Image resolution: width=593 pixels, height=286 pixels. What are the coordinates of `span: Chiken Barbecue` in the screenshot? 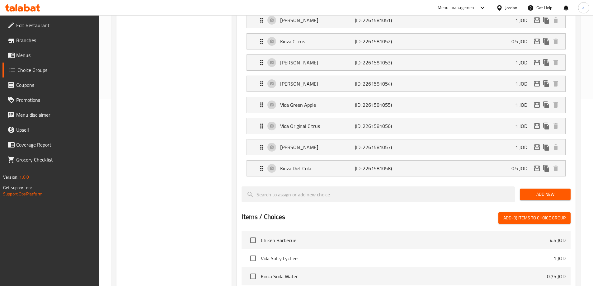 It's located at (405, 240).